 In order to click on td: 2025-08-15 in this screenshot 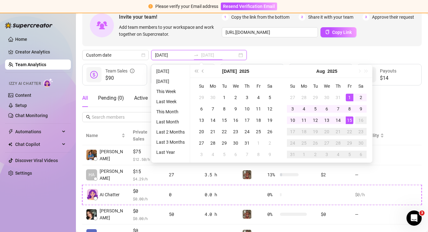, I will do `click(350, 120)`.